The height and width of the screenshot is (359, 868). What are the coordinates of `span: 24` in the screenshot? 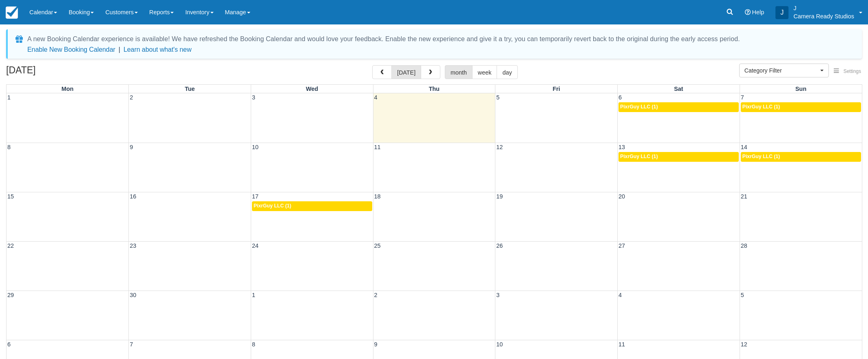 It's located at (255, 246).